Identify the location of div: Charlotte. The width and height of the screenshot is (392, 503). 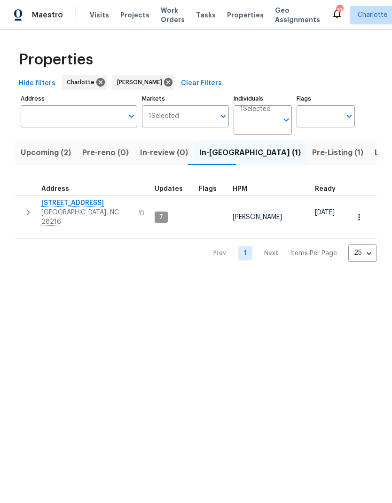
(84, 82).